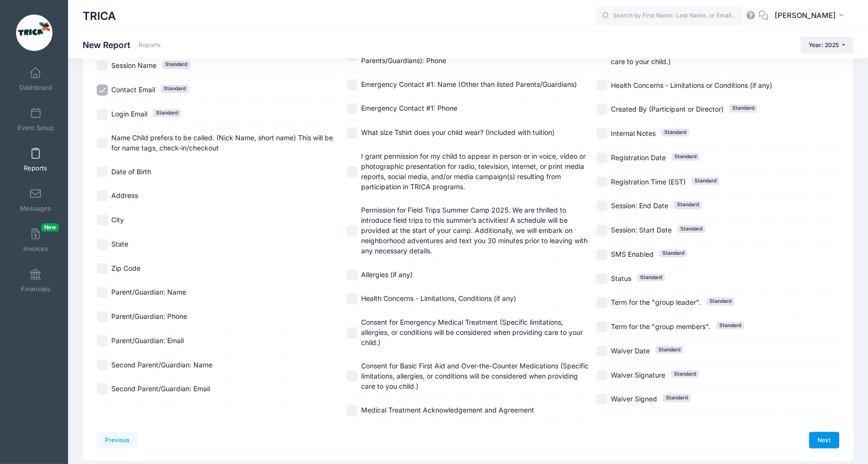 The height and width of the screenshot is (464, 868). I want to click on input: I grant permission for my child to appear in person or in voice, video or photographic presentati..., so click(352, 172).